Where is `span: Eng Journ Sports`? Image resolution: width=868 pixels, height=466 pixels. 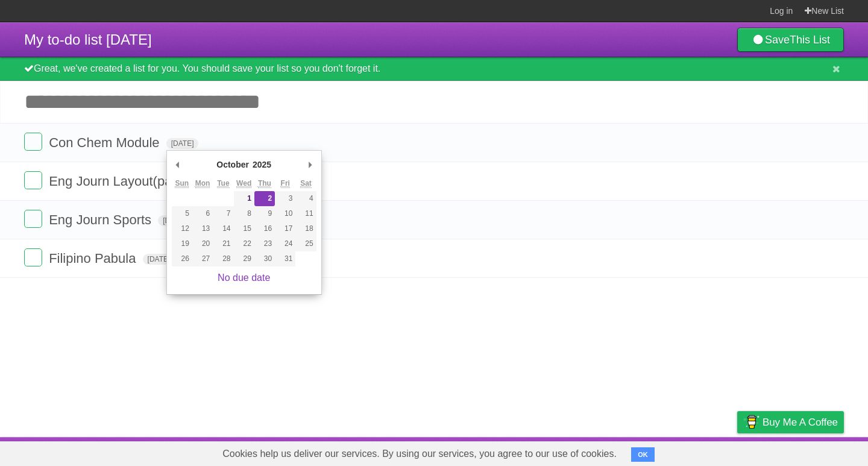 span: Eng Journ Sports is located at coordinates (101, 220).